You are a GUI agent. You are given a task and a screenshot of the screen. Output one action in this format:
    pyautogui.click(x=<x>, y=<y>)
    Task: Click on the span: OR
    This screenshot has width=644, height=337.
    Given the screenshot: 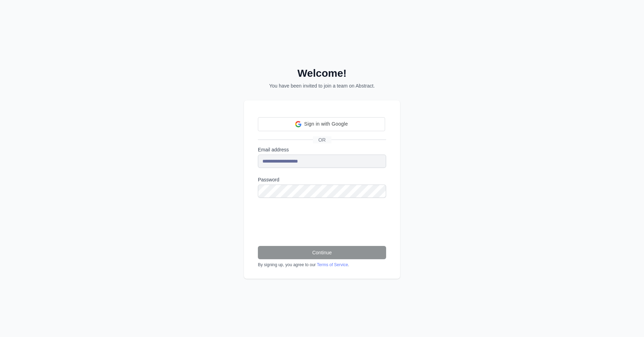 What is the action you would take?
    pyautogui.click(x=322, y=140)
    